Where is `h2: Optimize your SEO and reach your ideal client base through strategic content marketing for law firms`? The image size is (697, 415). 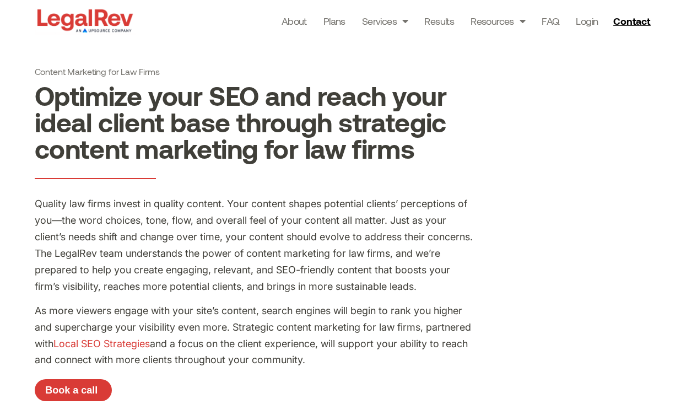 h2: Optimize your SEO and reach your ideal client base through strategic content marketing for law firms is located at coordinates (255, 122).